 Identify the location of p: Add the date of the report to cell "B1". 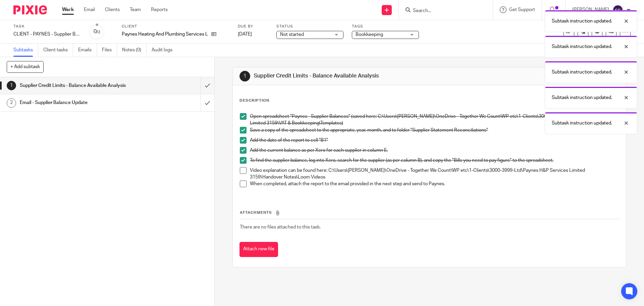
(434, 140).